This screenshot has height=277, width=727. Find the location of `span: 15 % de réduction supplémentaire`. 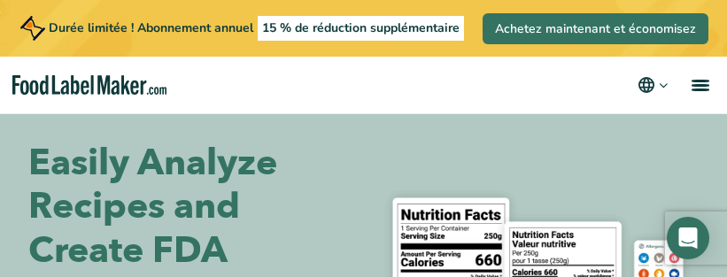

span: 15 % de réduction supplémentaire is located at coordinates (360, 28).